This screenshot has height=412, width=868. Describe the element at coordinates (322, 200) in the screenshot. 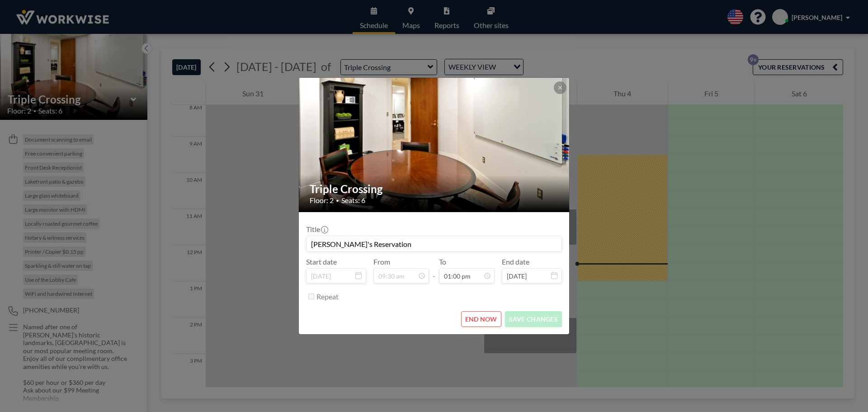

I see `span: Floor: 2` at that location.